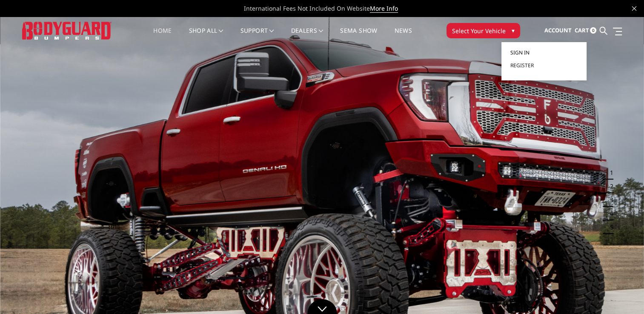  I want to click on button: 2 of 5, so click(609, 186).